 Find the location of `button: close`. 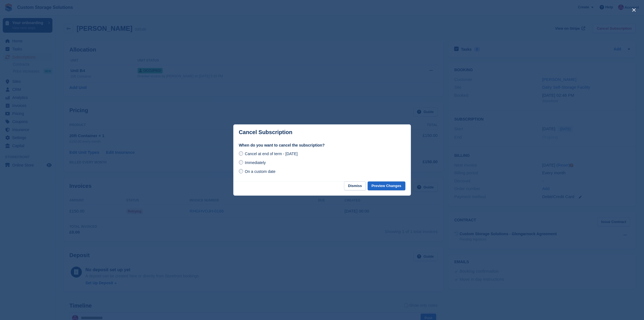

button: close is located at coordinates (634, 10).